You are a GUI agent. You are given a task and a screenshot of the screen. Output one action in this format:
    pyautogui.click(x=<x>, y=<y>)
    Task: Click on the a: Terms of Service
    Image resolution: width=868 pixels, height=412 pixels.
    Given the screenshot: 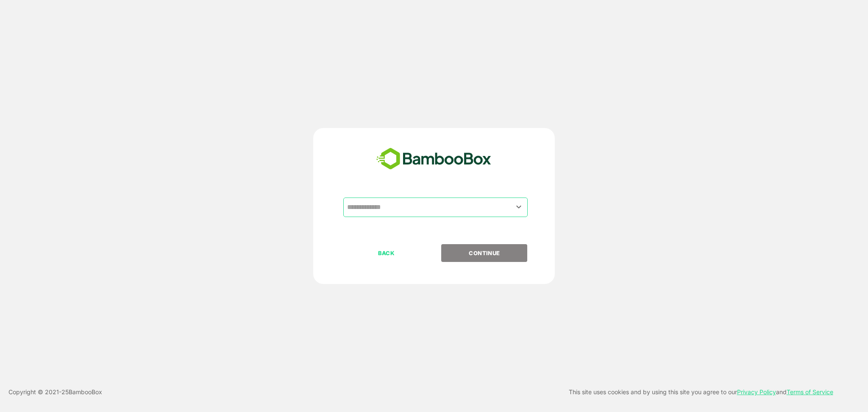 What is the action you would take?
    pyautogui.click(x=810, y=392)
    